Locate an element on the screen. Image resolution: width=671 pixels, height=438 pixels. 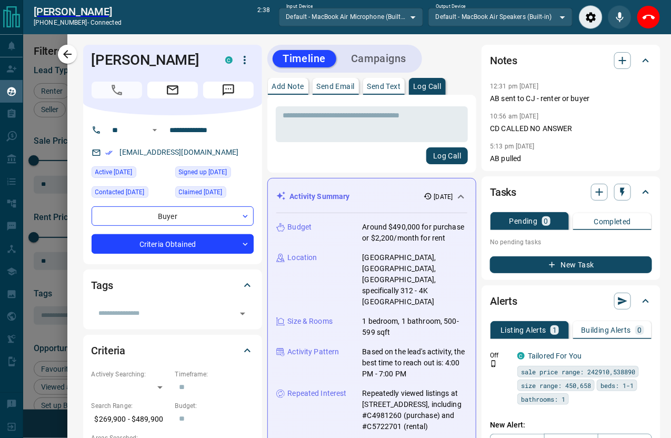
div: Criteria is located at coordinates (173, 350).